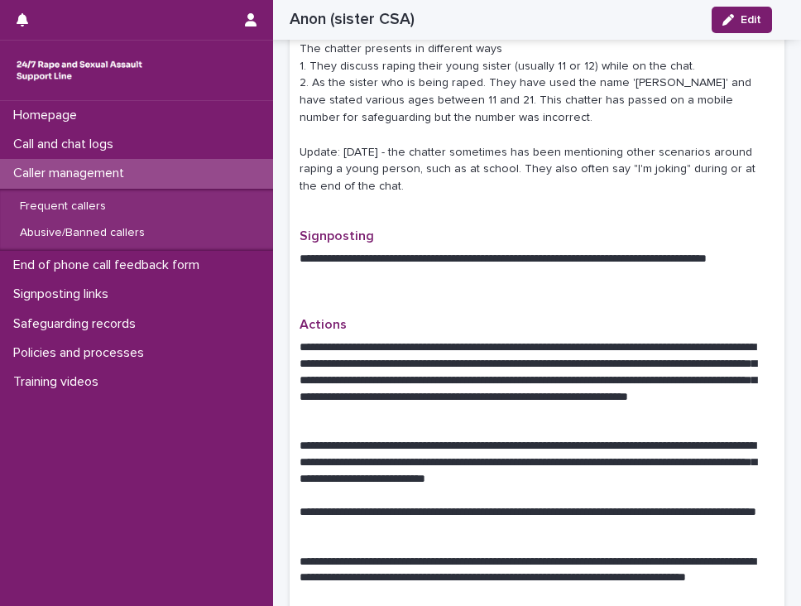  What do you see at coordinates (109, 265) in the screenshot?
I see `p: End of phone call feedback form` at bounding box center [109, 265].